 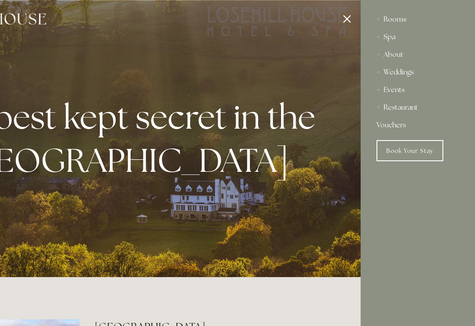 I want to click on div: Rooms, so click(x=418, y=19).